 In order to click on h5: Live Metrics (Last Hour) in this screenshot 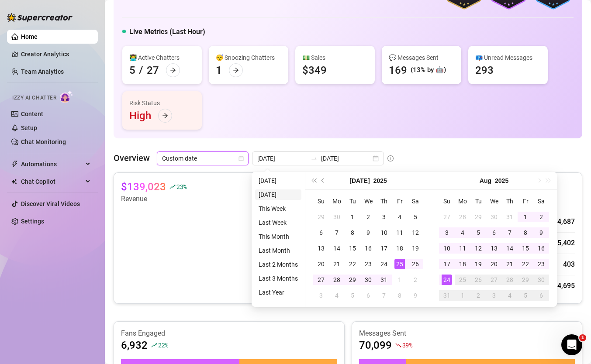, I will do `click(167, 32)`.